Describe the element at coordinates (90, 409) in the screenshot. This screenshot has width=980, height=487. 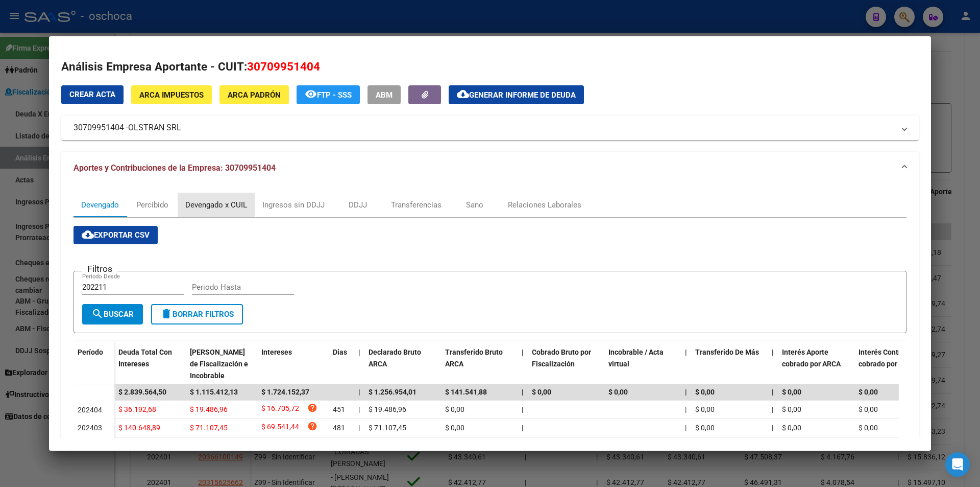
I see `span: 202404` at that location.